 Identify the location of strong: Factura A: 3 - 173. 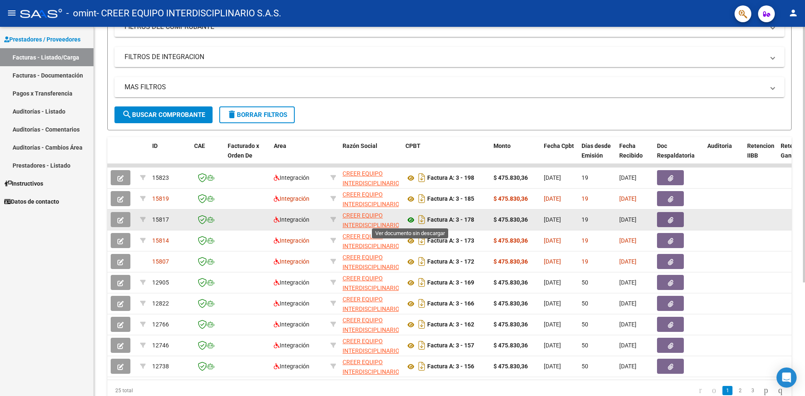
(451, 241).